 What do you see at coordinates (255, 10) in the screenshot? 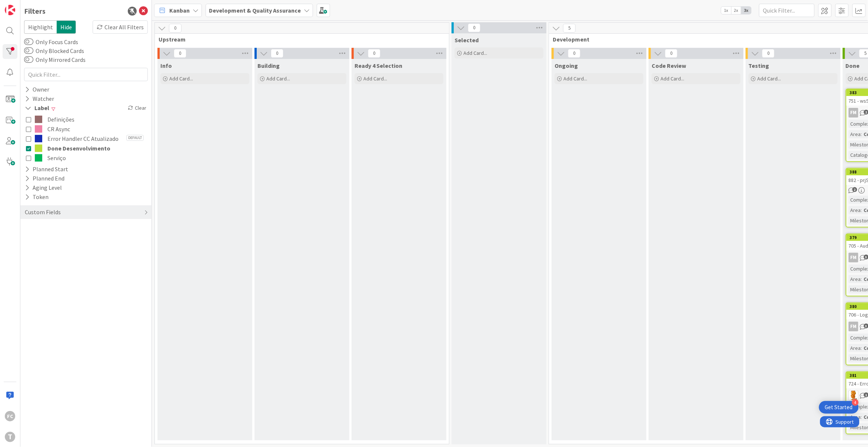
I see `b: Development & Quality Assurance` at bounding box center [255, 10].